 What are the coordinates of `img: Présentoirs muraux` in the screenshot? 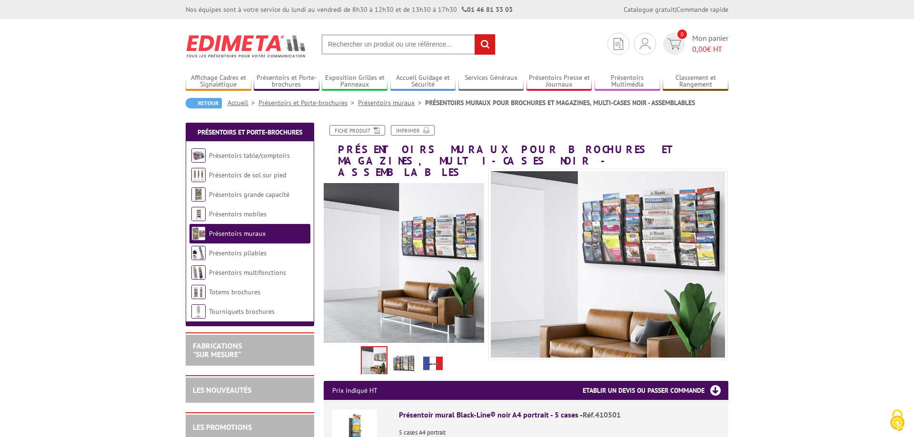 It's located at (198, 234).